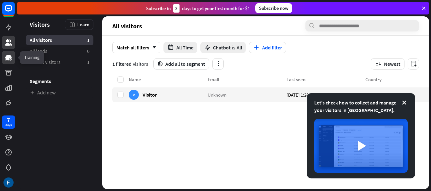  I want to click on i: arrow_down, so click(153, 48).